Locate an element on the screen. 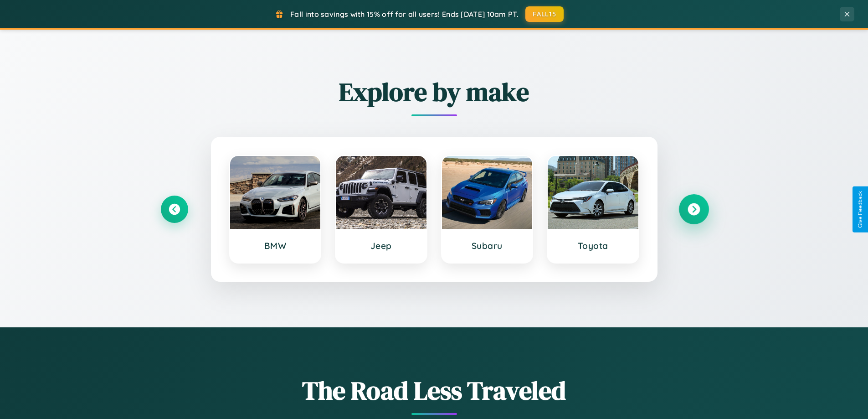 The height and width of the screenshot is (419, 868). h3: Toyota is located at coordinates (593, 246).